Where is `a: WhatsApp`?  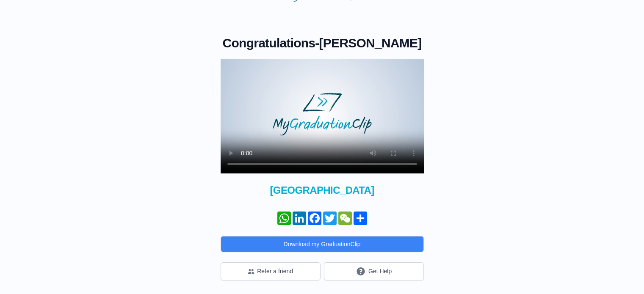
a: WhatsApp is located at coordinates (284, 218).